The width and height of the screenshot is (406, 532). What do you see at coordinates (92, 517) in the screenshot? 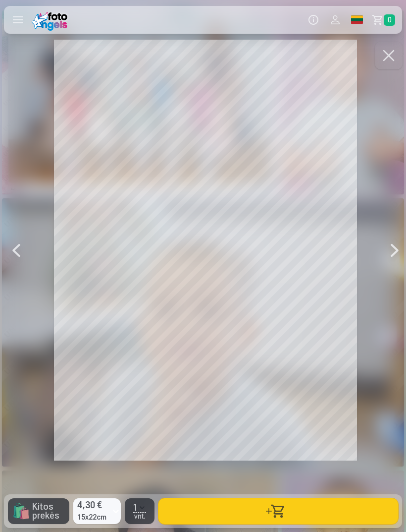
I see `span: 15x22cm` at bounding box center [92, 517].